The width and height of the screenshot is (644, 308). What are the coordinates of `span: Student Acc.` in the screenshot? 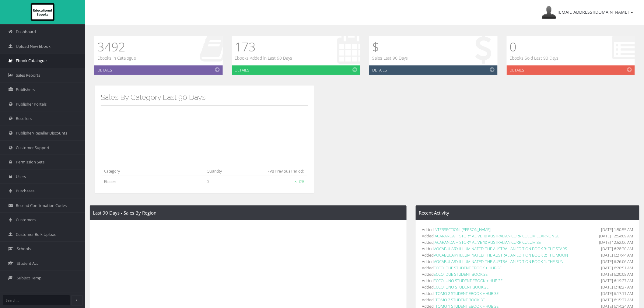 It's located at (28, 263).